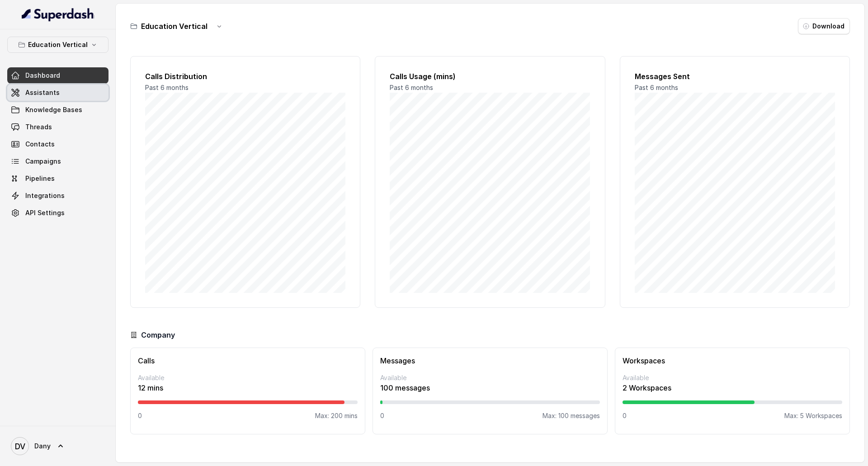 The image size is (868, 466). What do you see at coordinates (40, 144) in the screenshot?
I see `span: Contacts` at bounding box center [40, 144].